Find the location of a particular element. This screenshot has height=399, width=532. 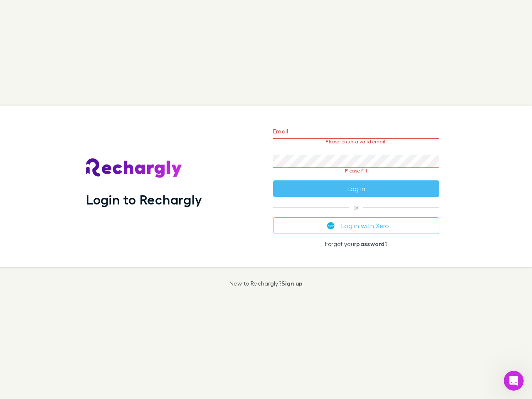

button: Log in with Xero is located at coordinates (356, 226).